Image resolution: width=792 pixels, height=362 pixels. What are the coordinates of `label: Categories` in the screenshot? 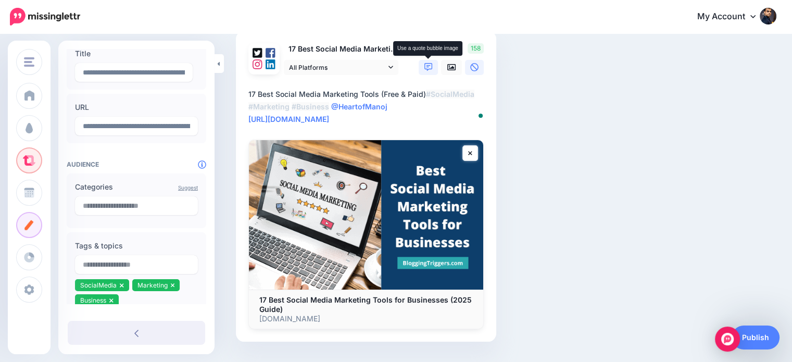 It's located at (137, 187).